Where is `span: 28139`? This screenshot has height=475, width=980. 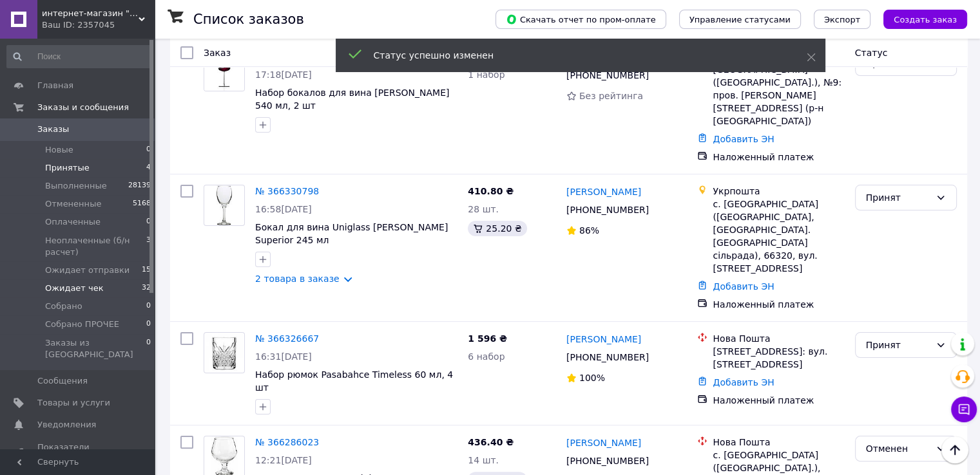
span: 28139 is located at coordinates (139, 186).